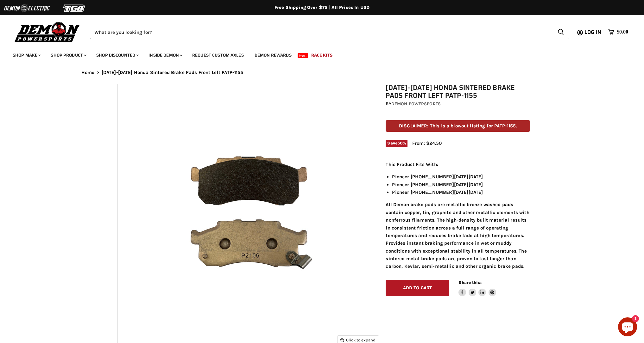  Describe the element at coordinates (593, 32) in the screenshot. I see `a: Log in` at that location.